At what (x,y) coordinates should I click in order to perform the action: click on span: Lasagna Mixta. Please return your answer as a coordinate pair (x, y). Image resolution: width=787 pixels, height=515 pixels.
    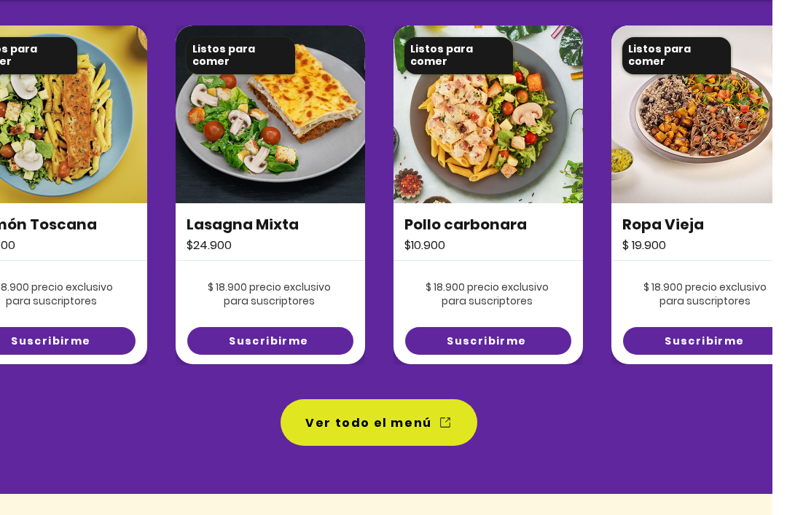
    Looking at the image, I should click on (243, 224).